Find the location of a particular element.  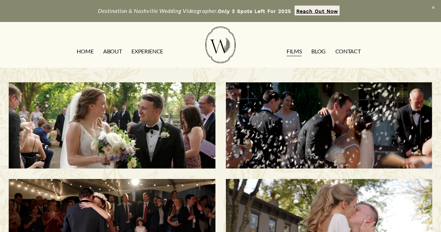

a: EXPERIENCE is located at coordinates (147, 51).